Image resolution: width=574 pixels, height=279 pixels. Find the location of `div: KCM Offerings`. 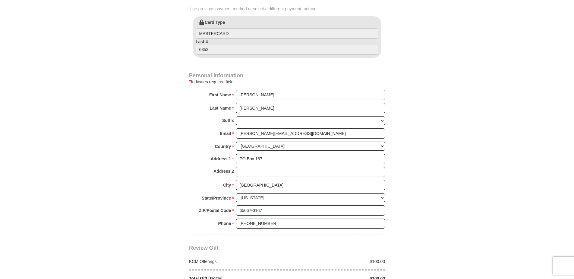

div: KCM Offerings is located at coordinates (237, 261).